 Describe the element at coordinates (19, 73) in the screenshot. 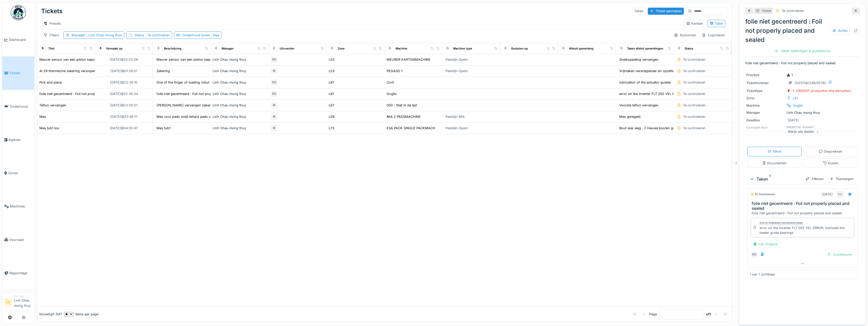

I see `a: Tickets` at that location.